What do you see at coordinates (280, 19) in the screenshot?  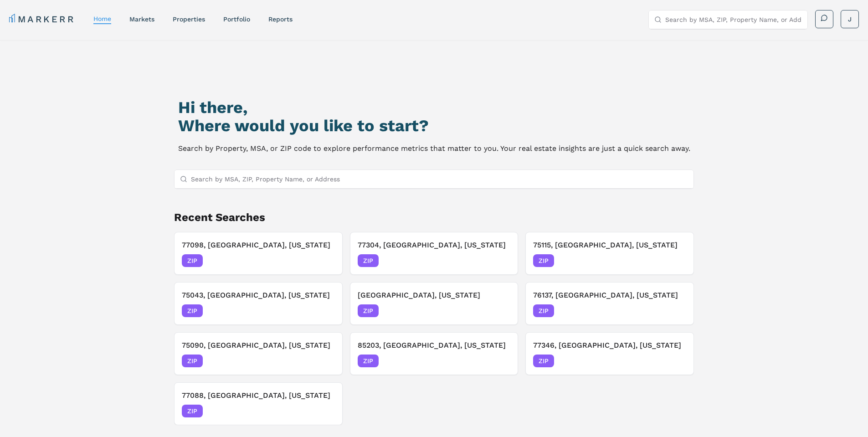 I see `a: reports` at bounding box center [280, 19].